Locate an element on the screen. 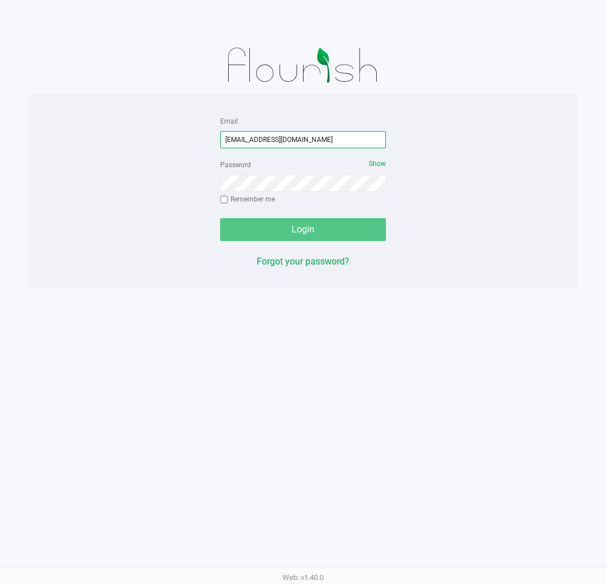  label: Remember me is located at coordinates (248, 199).